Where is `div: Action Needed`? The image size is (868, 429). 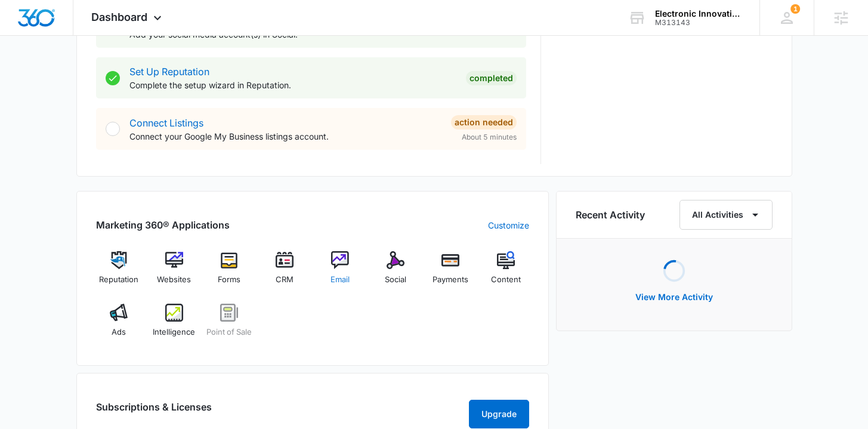 div: Action Needed is located at coordinates (483, 122).